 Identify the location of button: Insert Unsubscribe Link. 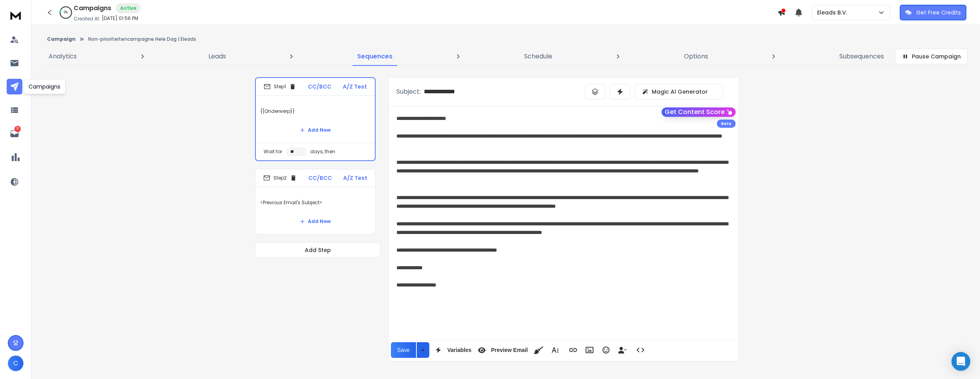
(622, 350).